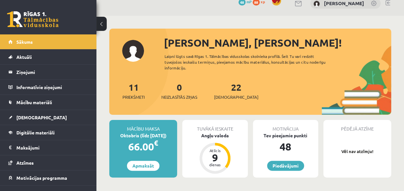 The height and width of the screenshot is (191, 404). I want to click on legend: Maksājumi, so click(52, 147).